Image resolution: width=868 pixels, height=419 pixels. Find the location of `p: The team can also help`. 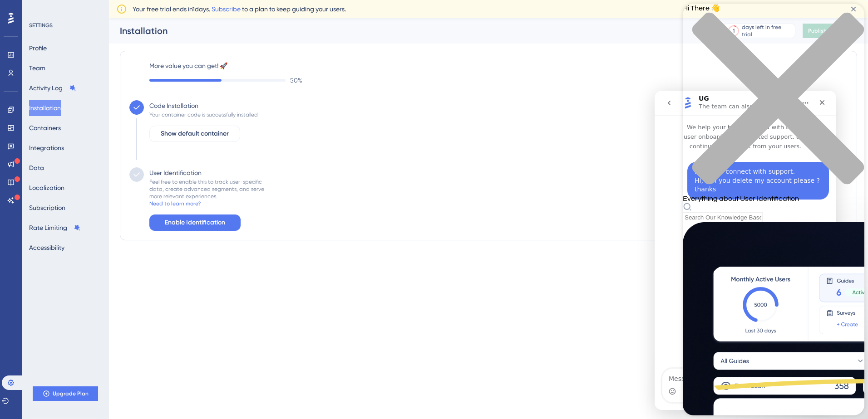

p: The team can also help is located at coordinates (79, 16).